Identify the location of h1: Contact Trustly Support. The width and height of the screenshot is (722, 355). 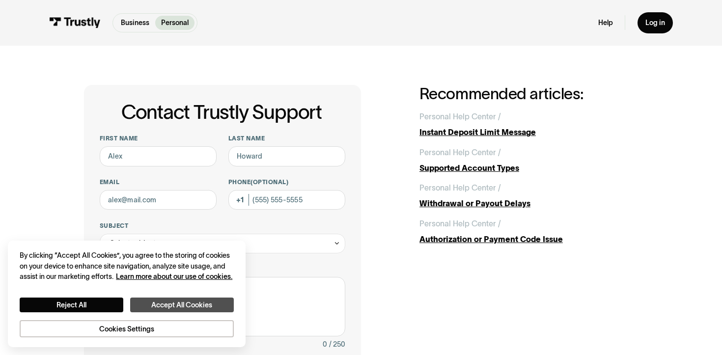
(221, 112).